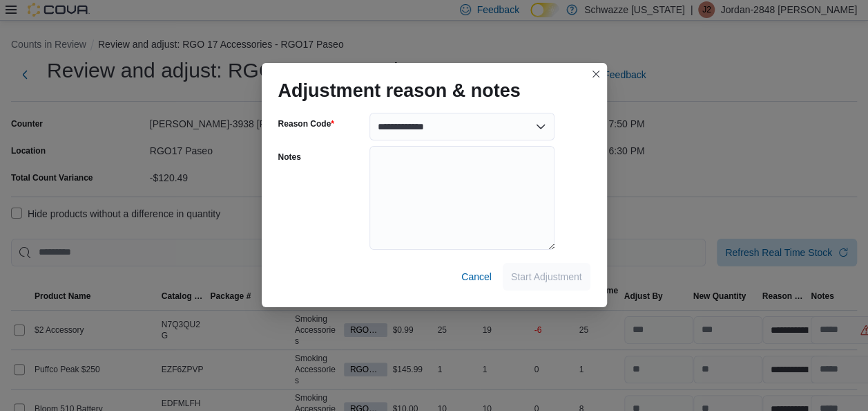 Image resolution: width=868 pixels, height=411 pixels. I want to click on label: Reason Code, so click(306, 124).